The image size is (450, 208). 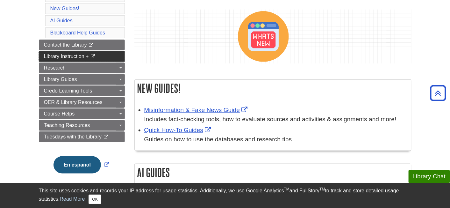 What do you see at coordinates (72, 198) in the screenshot?
I see `a: Read More` at bounding box center [72, 198].